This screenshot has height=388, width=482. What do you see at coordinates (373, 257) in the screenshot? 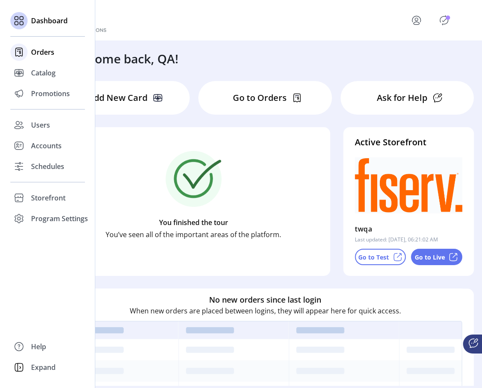
I see `p: Go to Test` at bounding box center [373, 257].